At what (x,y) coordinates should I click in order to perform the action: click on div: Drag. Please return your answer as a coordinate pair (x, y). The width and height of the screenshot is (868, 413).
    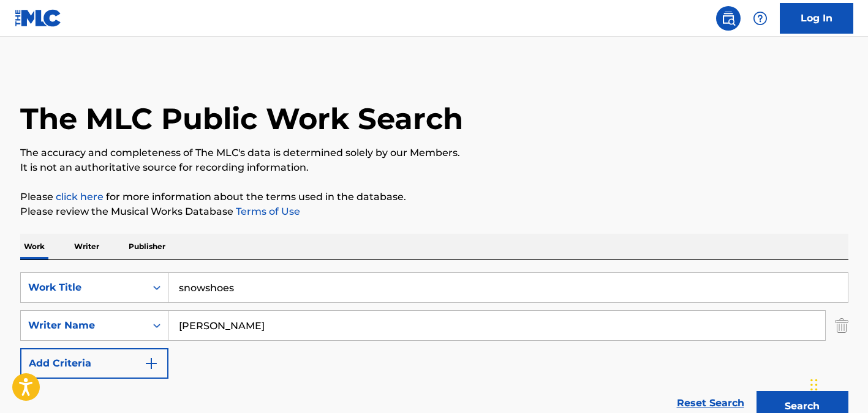
    Looking at the image, I should click on (814, 385).